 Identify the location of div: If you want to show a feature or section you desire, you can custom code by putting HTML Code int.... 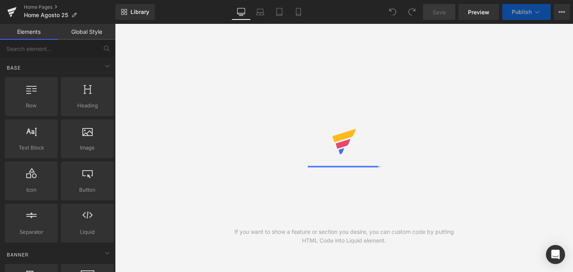
(344, 236).